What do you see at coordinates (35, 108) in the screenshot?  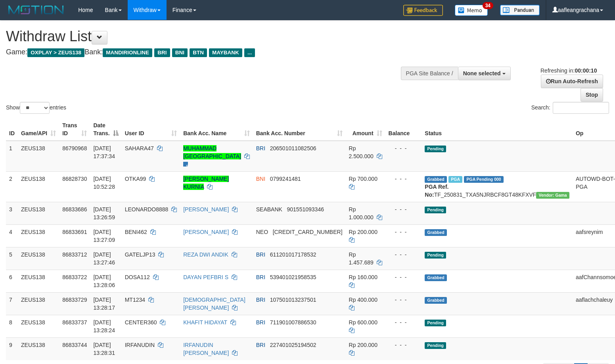 I see `select: Showentries` at bounding box center [35, 108].